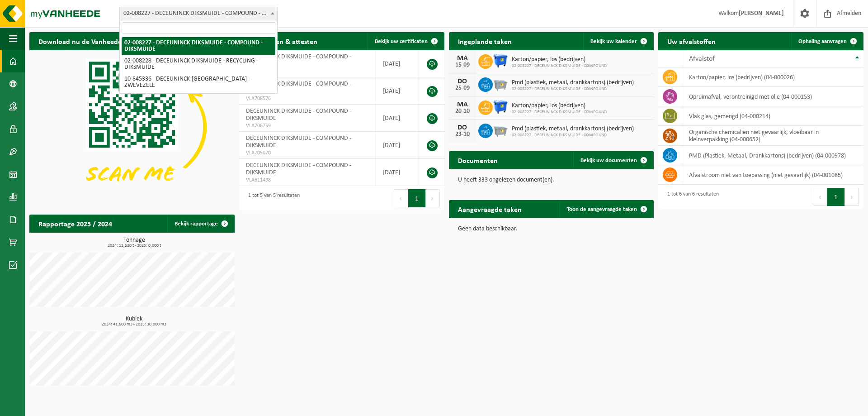  Describe the element at coordinates (691, 41) in the screenshot. I see `h2: Uw afvalstoffen` at that location.